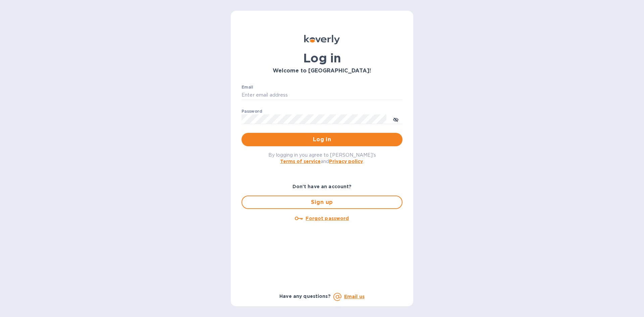 This screenshot has width=644, height=317. What do you see at coordinates (252, 112) in the screenshot?
I see `label: Password` at bounding box center [252, 112].